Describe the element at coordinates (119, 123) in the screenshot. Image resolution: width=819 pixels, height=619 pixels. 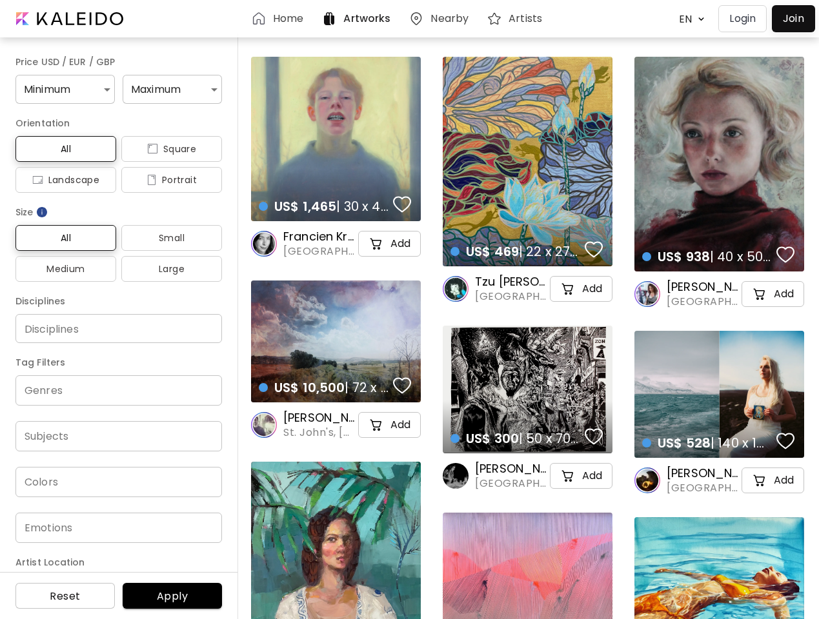
I see `h6: Orientation` at that location.